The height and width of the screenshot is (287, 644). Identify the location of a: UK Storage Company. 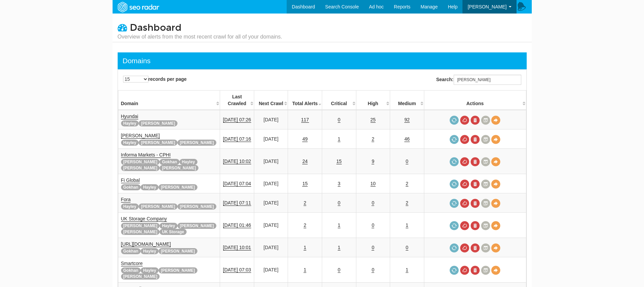
(144, 219).